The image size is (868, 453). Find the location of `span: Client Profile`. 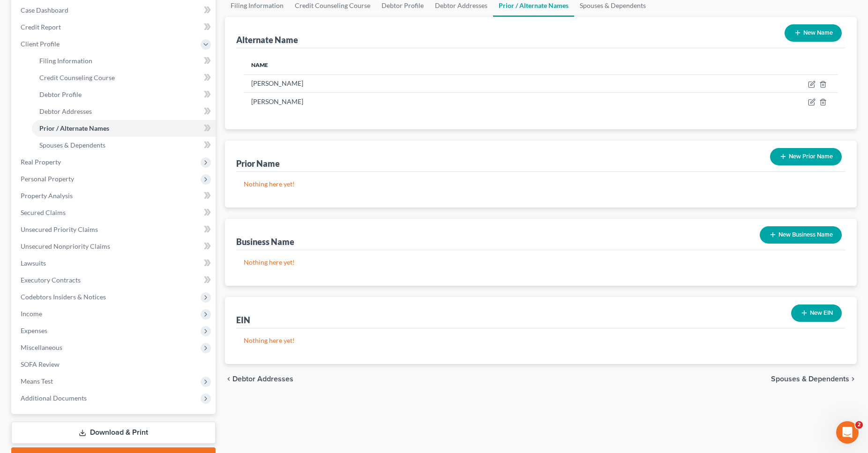

span: Client Profile is located at coordinates (40, 44).